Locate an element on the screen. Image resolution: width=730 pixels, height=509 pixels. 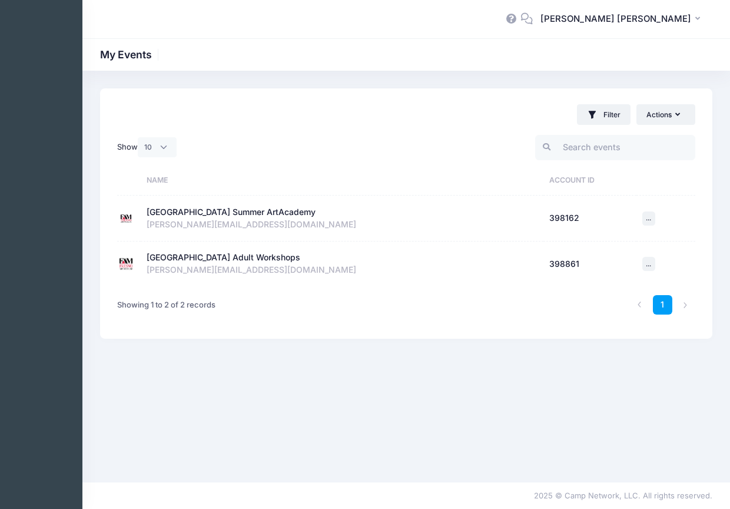
select: Show is located at coordinates (157, 147).